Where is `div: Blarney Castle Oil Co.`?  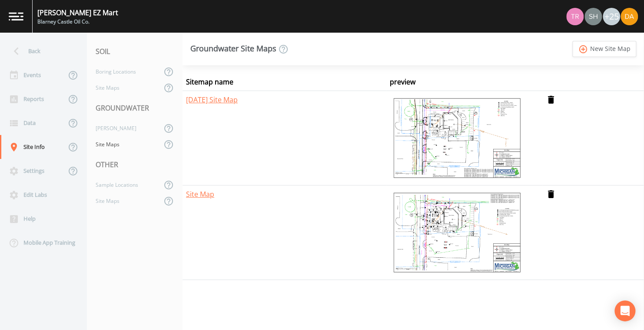 div: Blarney Castle Oil Co. is located at coordinates (78, 22).